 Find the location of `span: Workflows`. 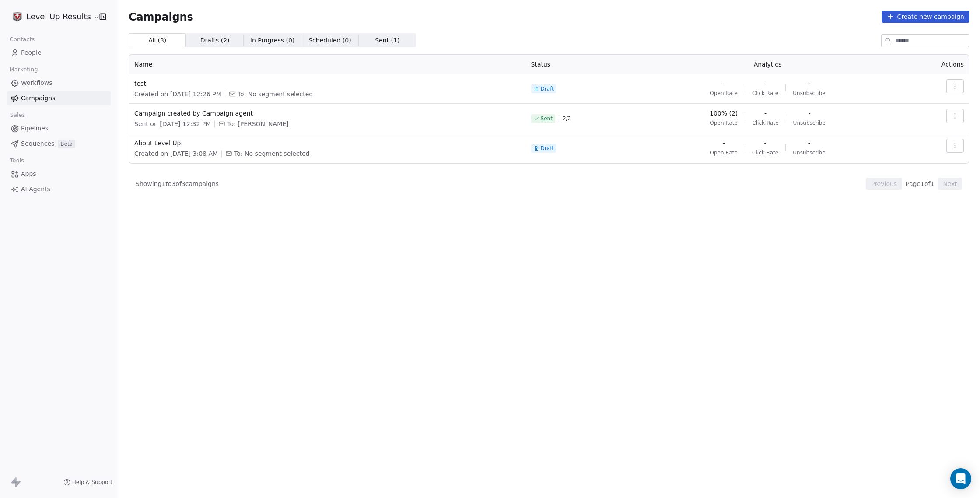

span: Workflows is located at coordinates (37, 83).